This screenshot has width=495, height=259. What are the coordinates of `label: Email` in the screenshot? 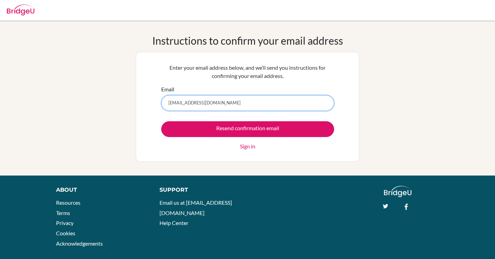 It's located at (168, 89).